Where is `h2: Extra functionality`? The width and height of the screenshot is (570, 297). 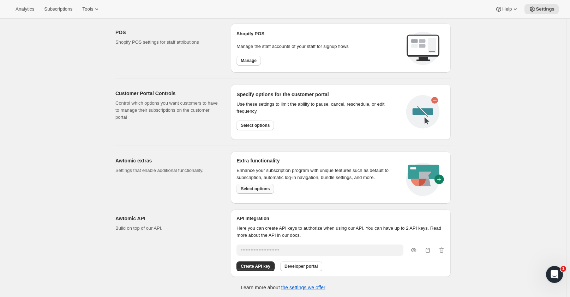 h2: Extra functionality is located at coordinates (258, 161).